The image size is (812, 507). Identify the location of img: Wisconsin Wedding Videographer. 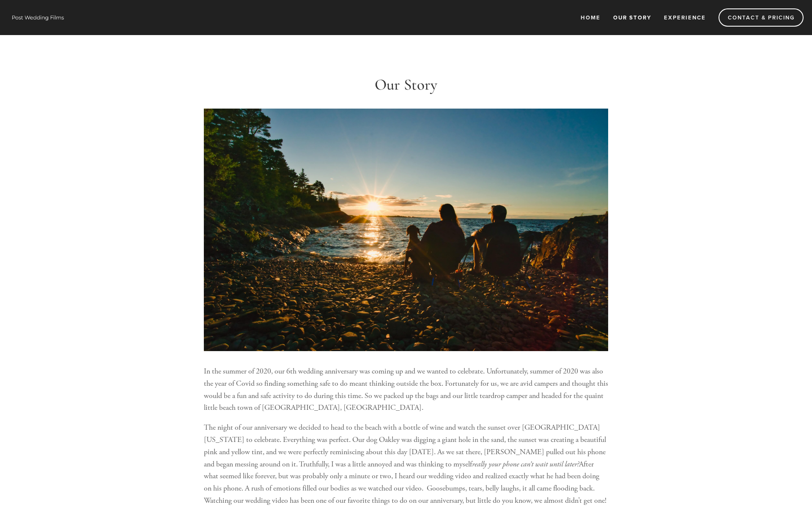
(38, 17).